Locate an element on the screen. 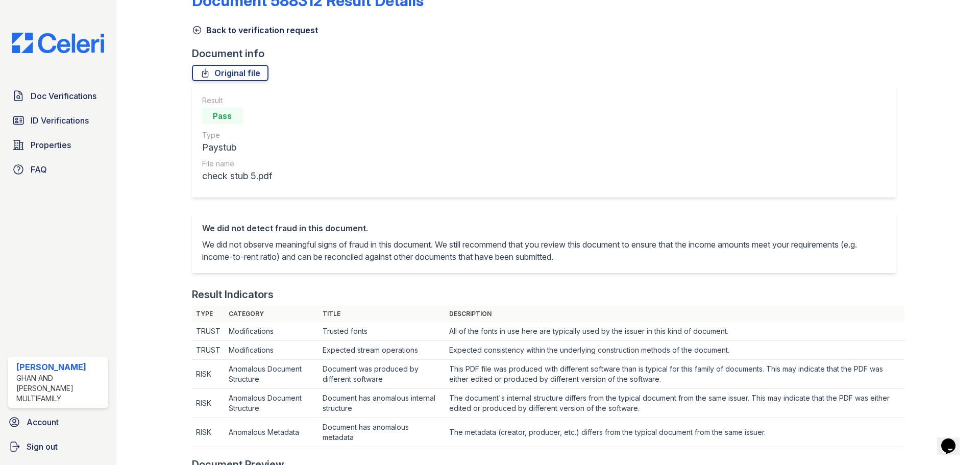 The image size is (980, 465). a: Back to verification request is located at coordinates (255, 30).